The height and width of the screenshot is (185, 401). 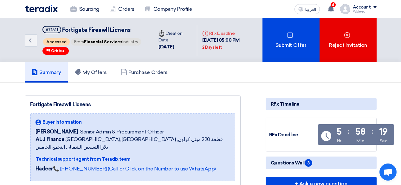 I want to click on div: Min, so click(x=360, y=141).